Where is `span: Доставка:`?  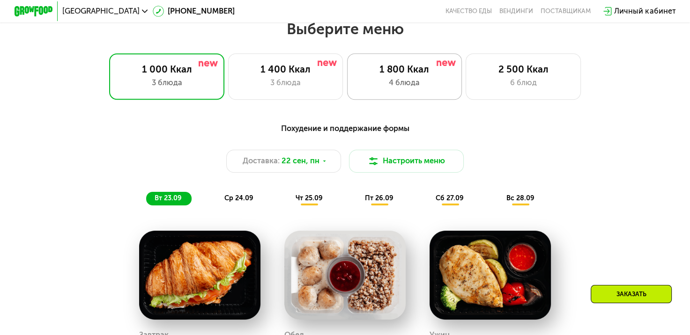
span: Доставка: is located at coordinates (261, 161).